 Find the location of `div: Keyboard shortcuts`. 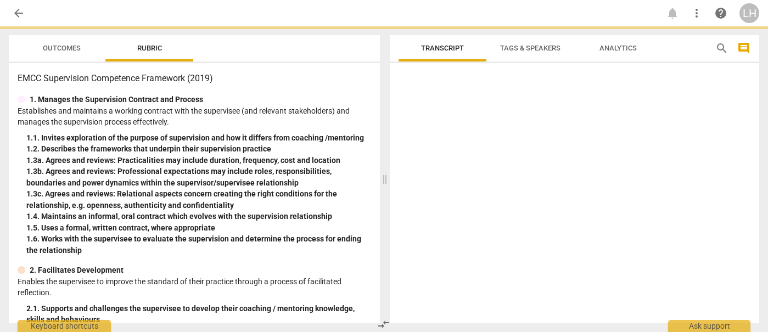

div: Keyboard shortcuts is located at coordinates (64, 326).